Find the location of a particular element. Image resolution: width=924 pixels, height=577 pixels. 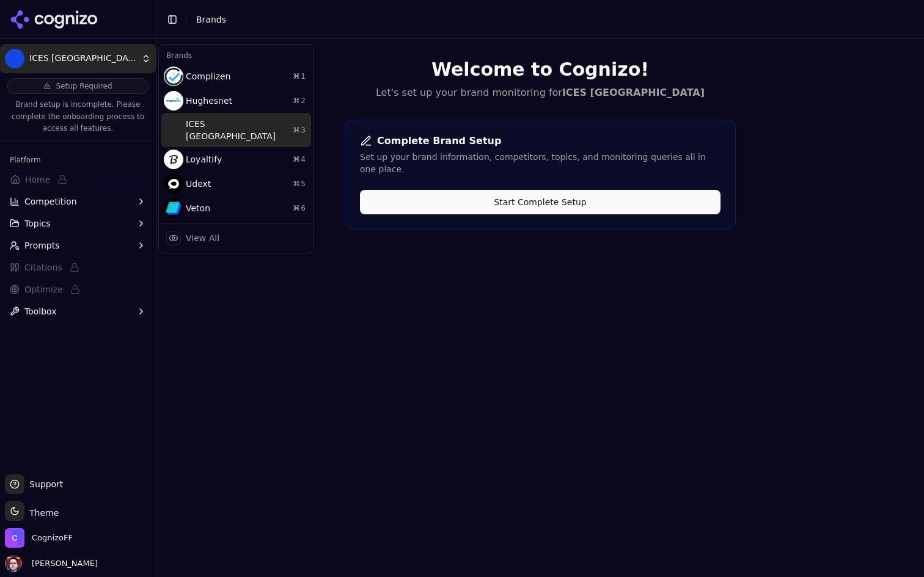

div: Complizen is located at coordinates (236, 76).